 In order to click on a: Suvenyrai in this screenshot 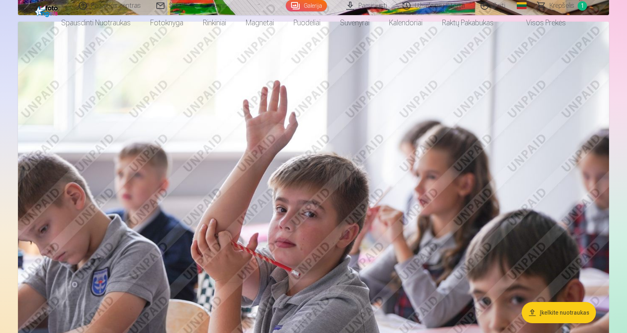, I will do `click(355, 23)`.